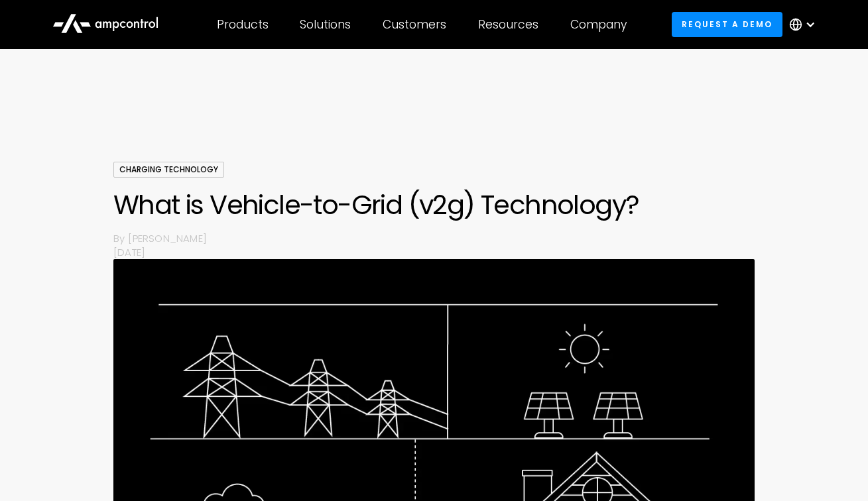 This screenshot has height=501, width=868. Describe the element at coordinates (325, 25) in the screenshot. I see `div: Solutions` at that location.